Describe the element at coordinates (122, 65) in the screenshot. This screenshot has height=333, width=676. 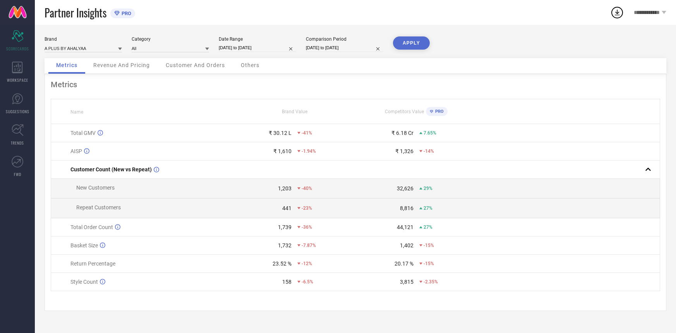
I see `span: Revenue And Pricing` at that location.